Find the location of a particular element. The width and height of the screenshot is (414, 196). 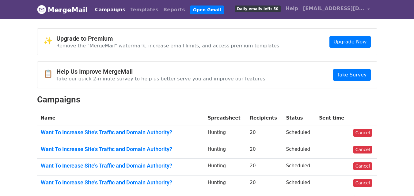

a: Upgrade Now is located at coordinates (350, 42).